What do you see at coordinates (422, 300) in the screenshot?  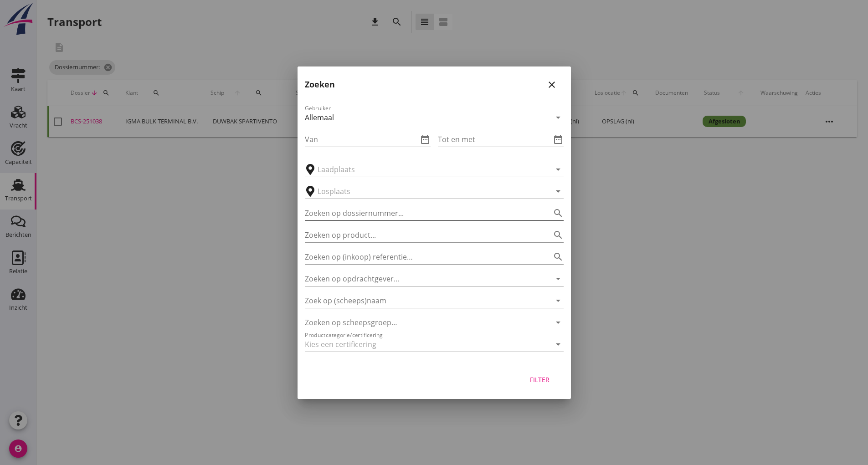 I see `input: Zoek op (scheeps)naam` at bounding box center [422, 300].